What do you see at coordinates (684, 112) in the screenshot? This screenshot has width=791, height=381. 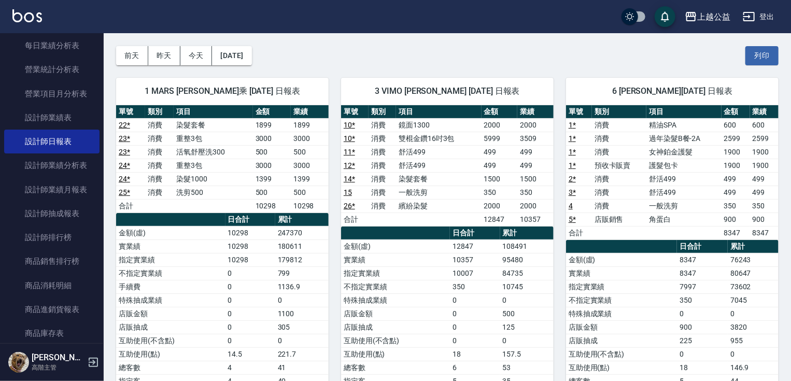 I see `th: 項目` at bounding box center [684, 112].